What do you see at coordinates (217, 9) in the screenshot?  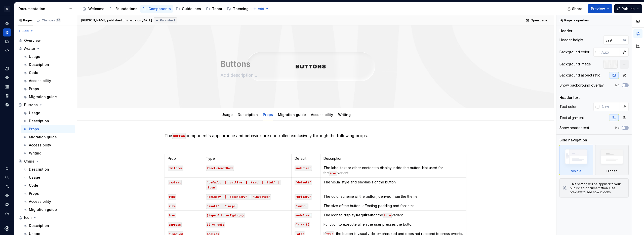 I see `div: Team` at bounding box center [217, 9].